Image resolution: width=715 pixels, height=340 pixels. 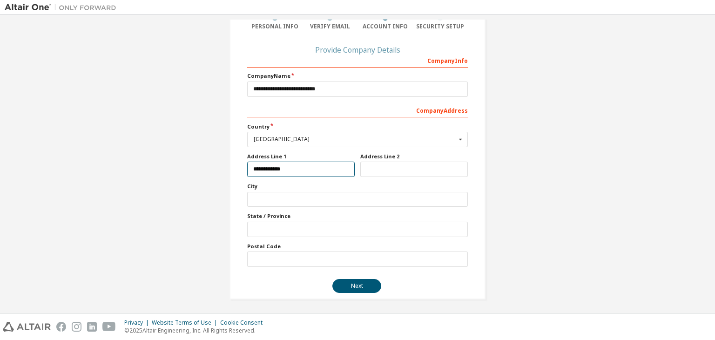 I want to click on img: instagram.svg, so click(x=76, y=326).